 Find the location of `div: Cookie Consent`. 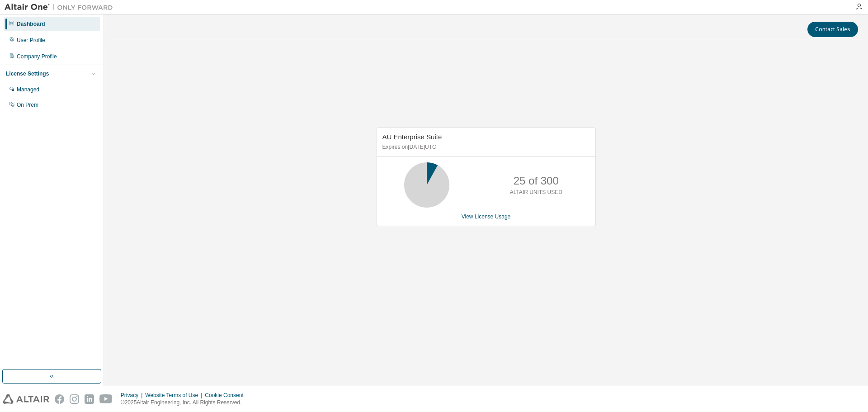

div: Cookie Consent is located at coordinates (227, 395).